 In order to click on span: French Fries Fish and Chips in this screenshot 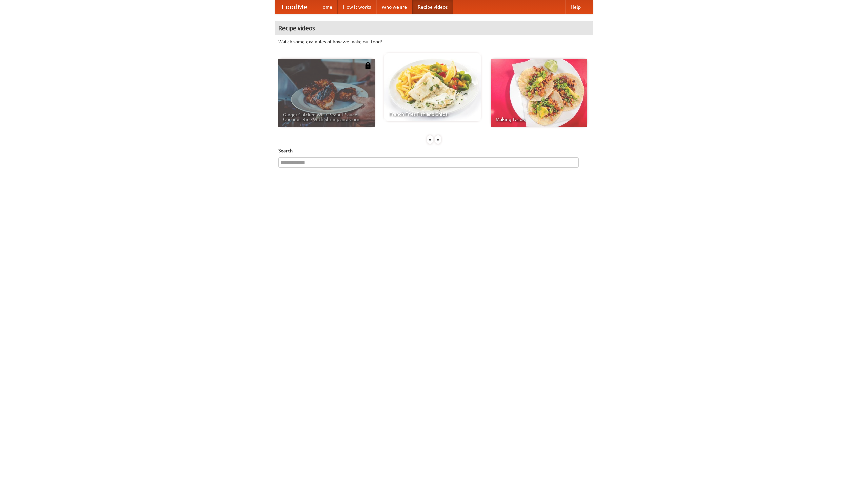, I will do `click(433, 114)`.